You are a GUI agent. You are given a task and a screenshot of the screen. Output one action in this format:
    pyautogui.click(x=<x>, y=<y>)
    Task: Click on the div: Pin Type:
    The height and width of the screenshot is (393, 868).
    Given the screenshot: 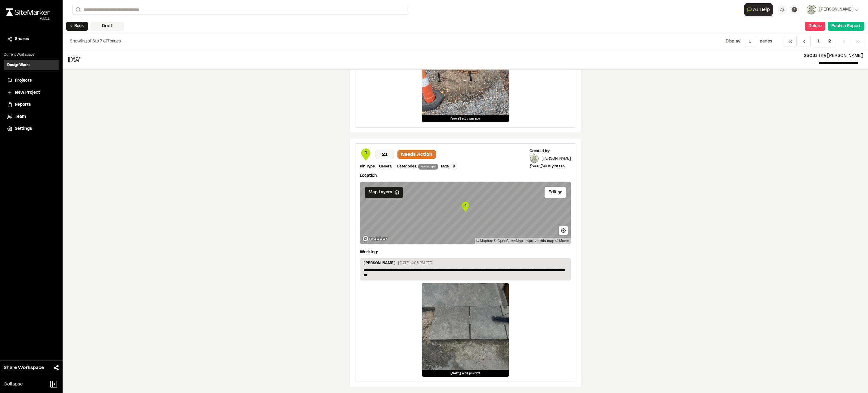 What is the action you would take?
    pyautogui.click(x=368, y=167)
    